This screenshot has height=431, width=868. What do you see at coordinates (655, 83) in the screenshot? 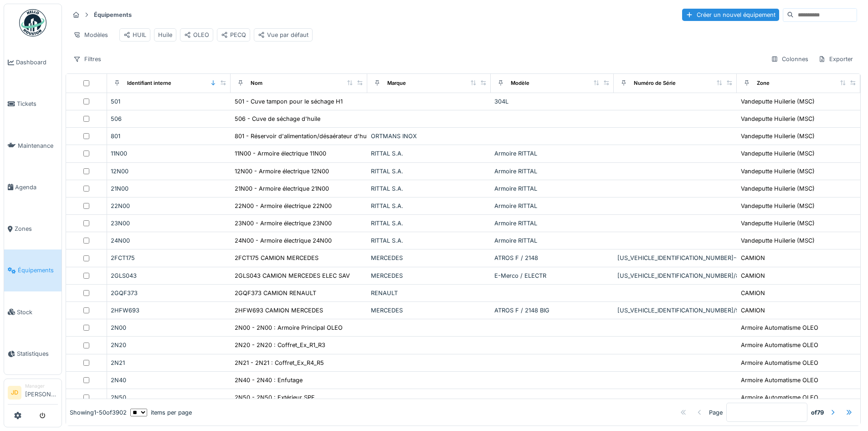
I see `div: Numéro de Série` at bounding box center [655, 83].